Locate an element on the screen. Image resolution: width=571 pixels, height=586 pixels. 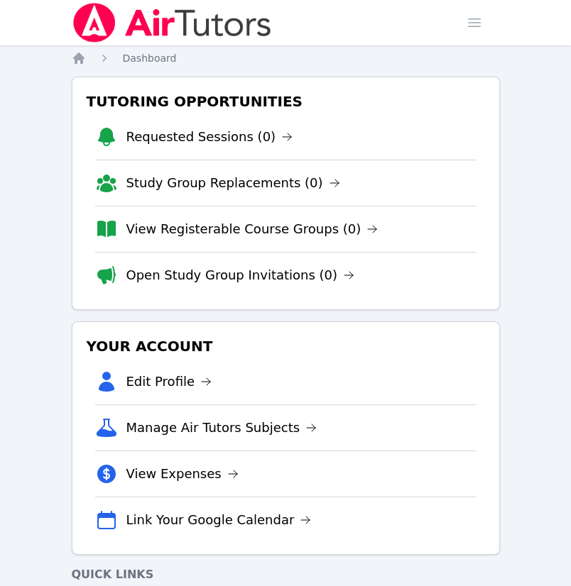
a: Requested Sessions (0) is located at coordinates (209, 137).